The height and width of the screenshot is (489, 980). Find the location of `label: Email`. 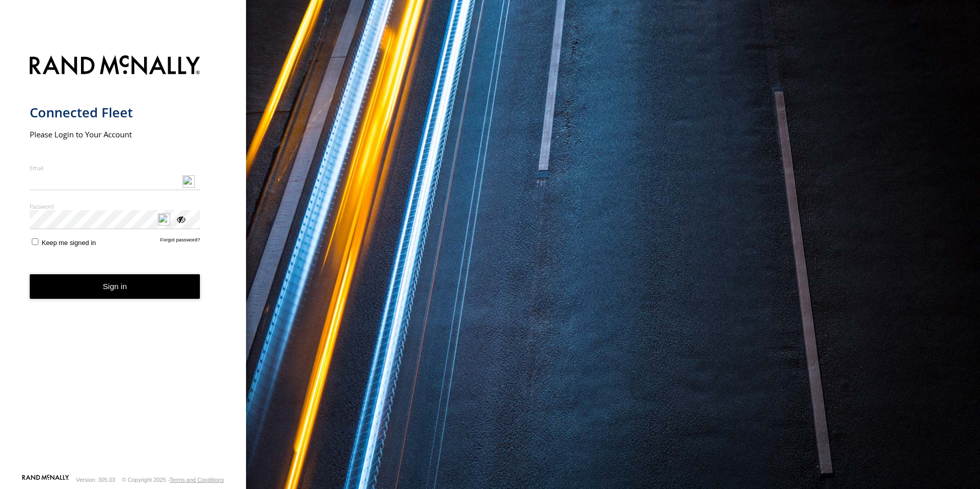

label: Email is located at coordinates (115, 168).